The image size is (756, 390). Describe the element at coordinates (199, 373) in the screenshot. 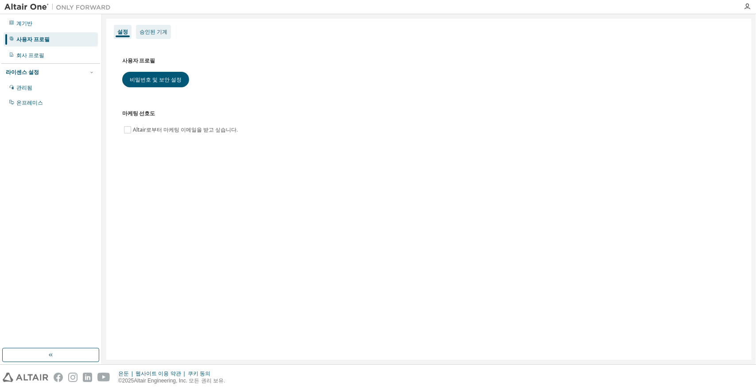

I see `font: 쿠키 동의` at that location.